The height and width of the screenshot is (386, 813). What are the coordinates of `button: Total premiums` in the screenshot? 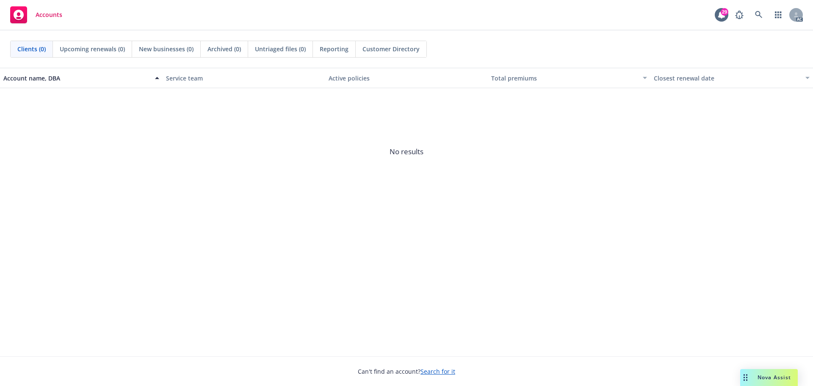 It's located at (569, 78).